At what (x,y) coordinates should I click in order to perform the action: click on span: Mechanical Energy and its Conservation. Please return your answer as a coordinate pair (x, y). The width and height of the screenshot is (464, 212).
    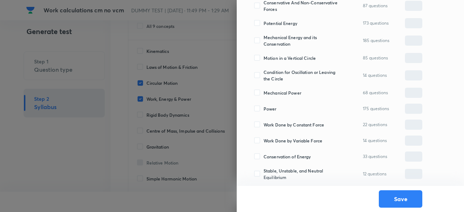
    Looking at the image, I should click on (303, 41).